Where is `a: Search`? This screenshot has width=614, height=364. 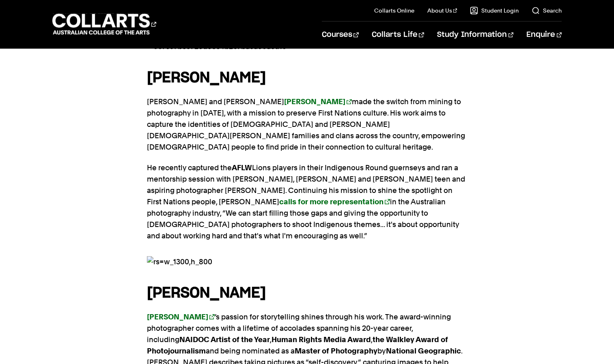
a: Search is located at coordinates (546, 11).